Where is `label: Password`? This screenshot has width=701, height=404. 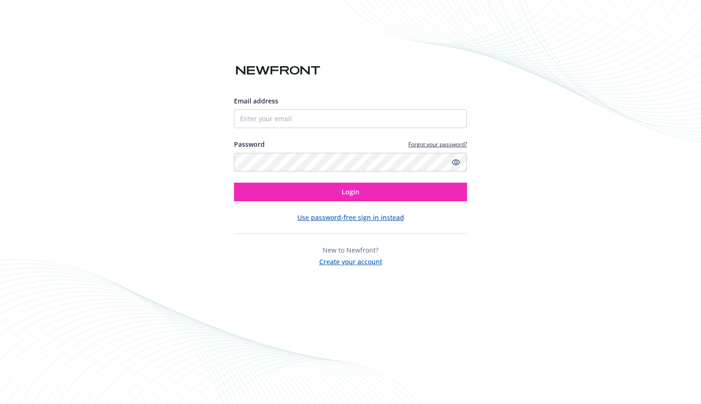
label: Password is located at coordinates (249, 144).